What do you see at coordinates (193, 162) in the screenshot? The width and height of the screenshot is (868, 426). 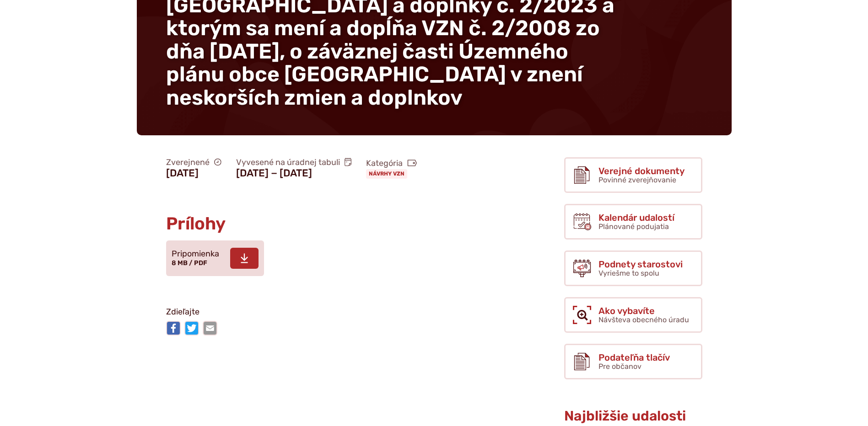 I see `span: Zverejnené` at bounding box center [193, 162].